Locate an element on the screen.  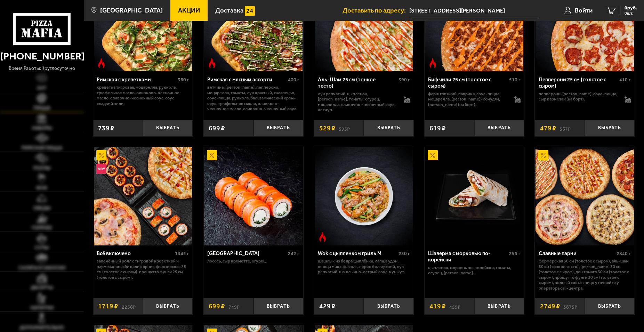
a: АкционныйСлавные парни is located at coordinates (585, 196).